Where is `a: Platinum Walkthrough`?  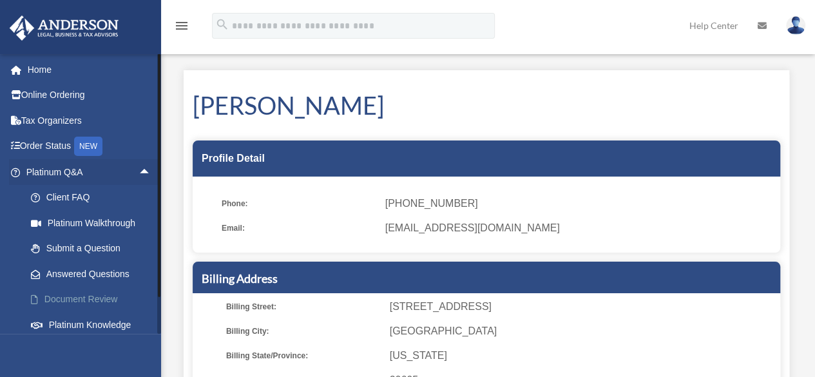 a: Platinum Walkthrough is located at coordinates (94, 223).